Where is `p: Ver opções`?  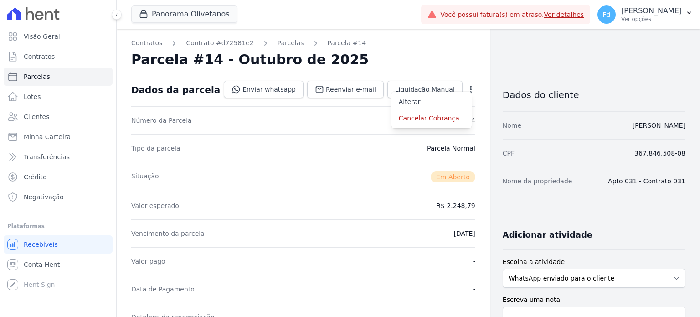
p: Ver opções is located at coordinates (652, 19).